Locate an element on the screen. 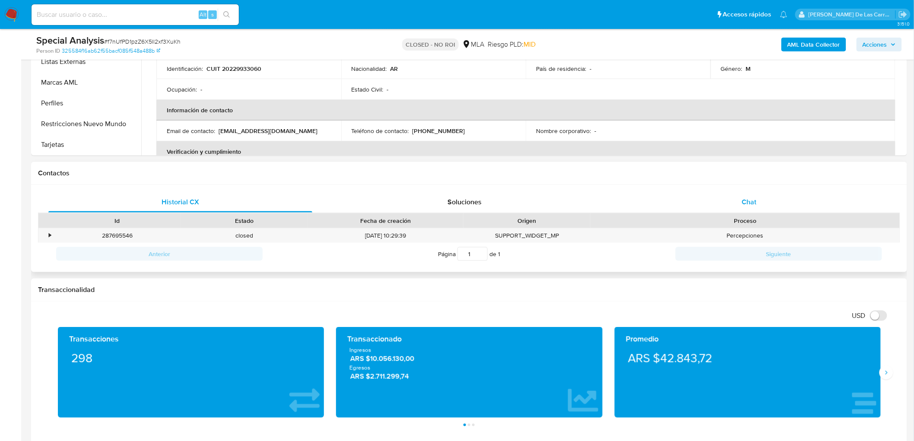 This screenshot has width=914, height=441. span: s is located at coordinates (213, 14).